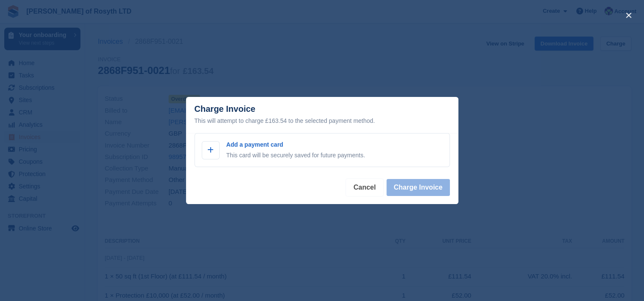 This screenshot has height=301, width=644. I want to click on button: Cancel, so click(364, 188).